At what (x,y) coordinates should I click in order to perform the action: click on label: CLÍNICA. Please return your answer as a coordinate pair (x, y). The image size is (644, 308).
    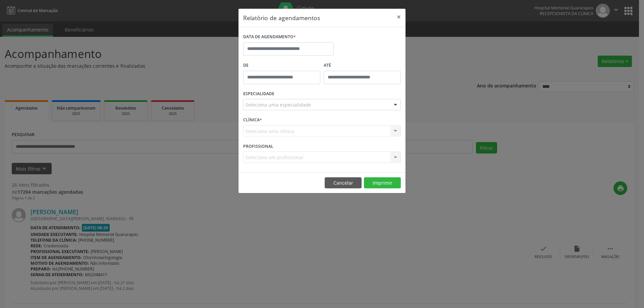
    Looking at the image, I should click on (252, 120).